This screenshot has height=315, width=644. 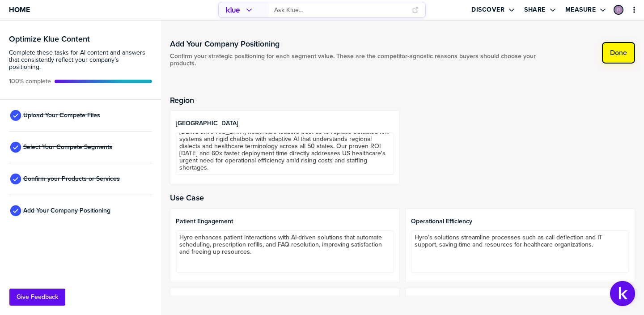 What do you see at coordinates (618, 10) in the screenshot?
I see `img: b39a2190198b6517de1ec4d8db9dc530-sml.png` at bounding box center [618, 10].